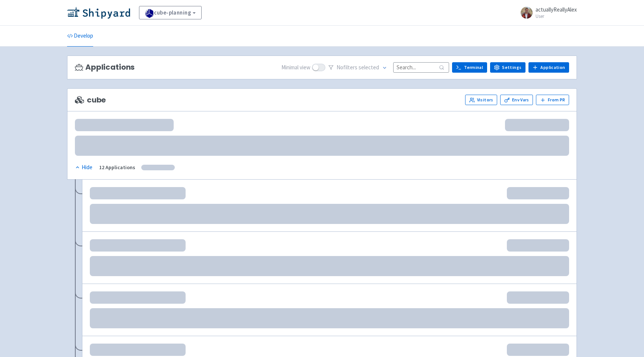  I want to click on span: No filter s, so click(358, 67).